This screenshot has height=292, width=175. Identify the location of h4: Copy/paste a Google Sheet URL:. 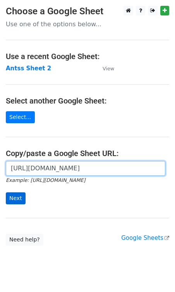
(87, 153).